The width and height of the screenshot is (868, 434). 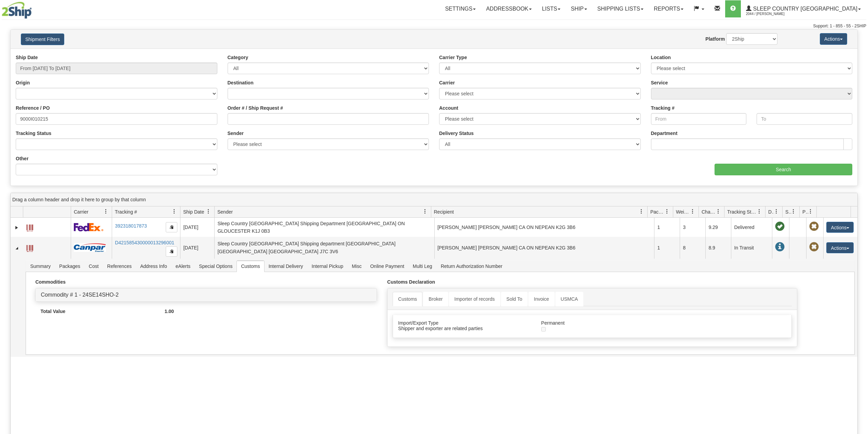 I want to click on label: Origin, so click(x=23, y=83).